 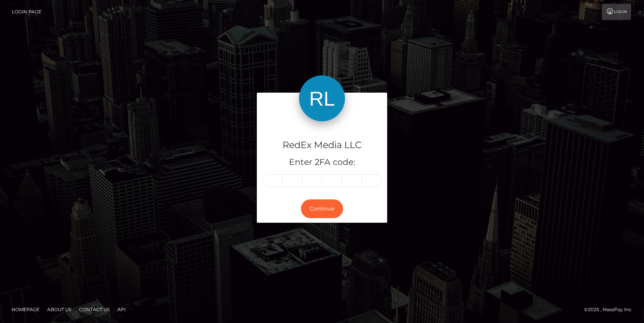 What do you see at coordinates (94, 309) in the screenshot?
I see `a: Contact Us` at bounding box center [94, 309].